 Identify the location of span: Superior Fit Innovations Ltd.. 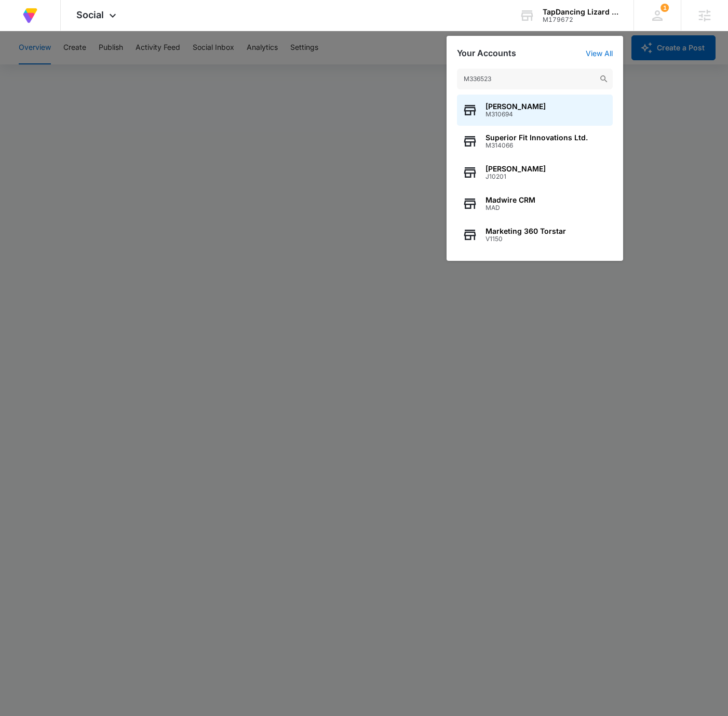
(536, 138).